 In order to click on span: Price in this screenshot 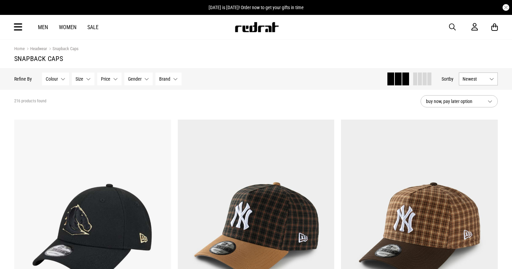, I will do `click(106, 79)`.